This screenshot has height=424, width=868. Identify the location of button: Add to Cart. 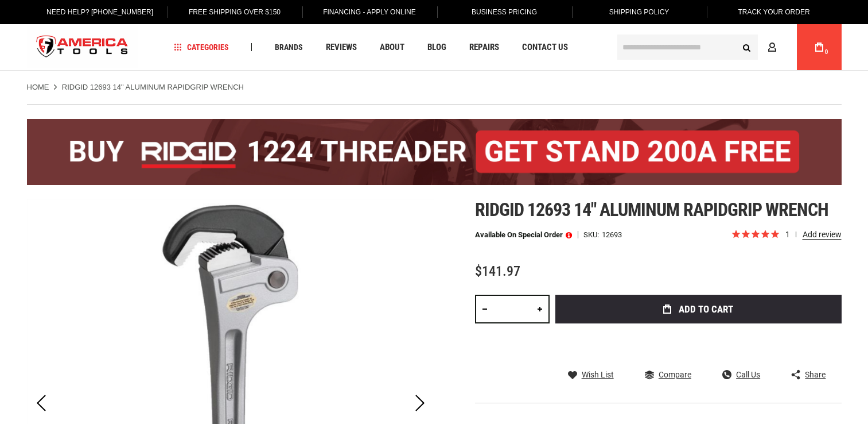
(699, 309).